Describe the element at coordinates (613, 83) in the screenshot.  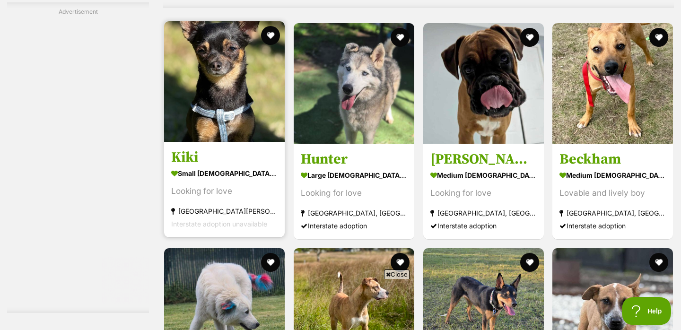
I see `img: Beckham - American Staffordshire Terrier Dog` at that location.